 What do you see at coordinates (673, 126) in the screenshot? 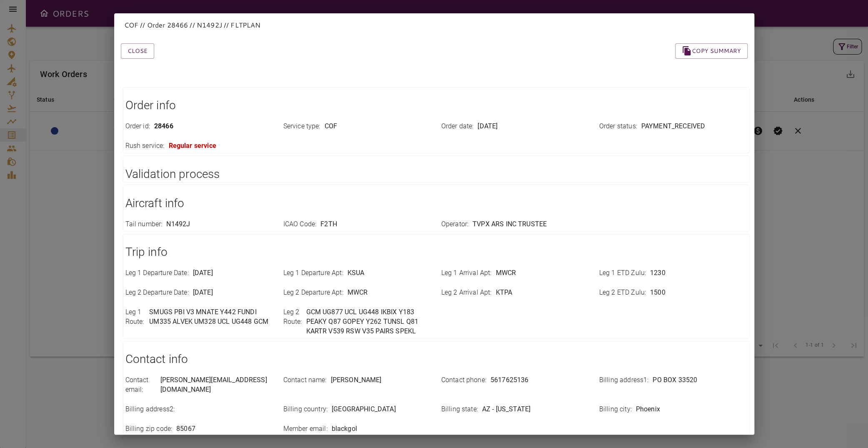
I see `p: PAYMENT_RECEIVED` at bounding box center [673, 126].